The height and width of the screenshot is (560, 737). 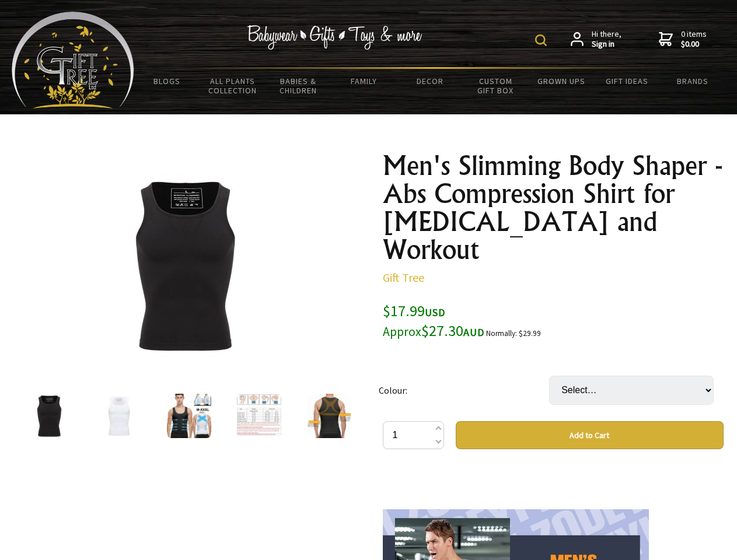 What do you see at coordinates (464, 390) in the screenshot?
I see `td: Colour:` at bounding box center [464, 390].